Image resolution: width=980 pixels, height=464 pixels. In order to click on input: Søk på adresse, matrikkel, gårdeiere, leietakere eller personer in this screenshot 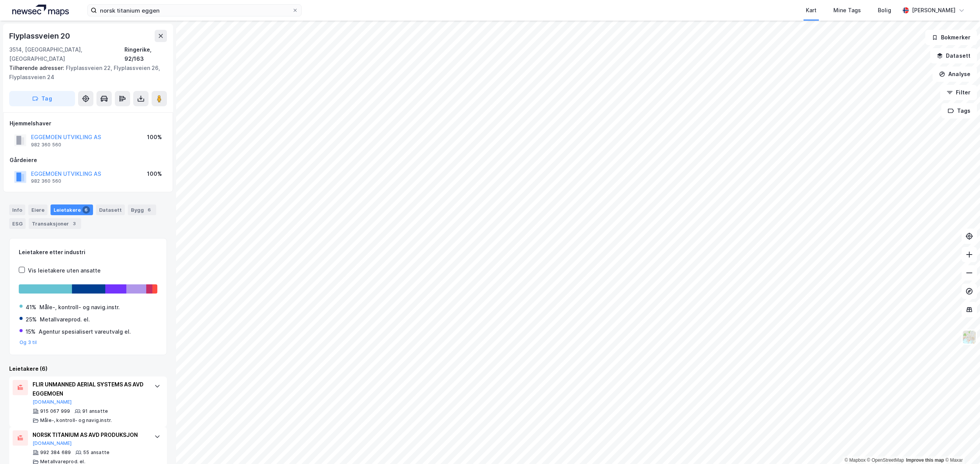, I will do `click(195, 11)`.